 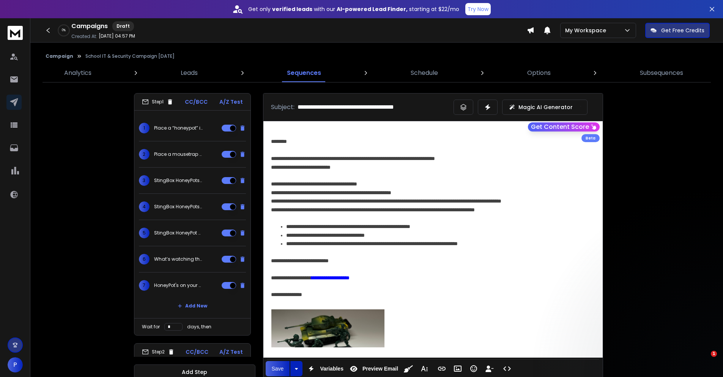 What do you see at coordinates (304, 73) in the screenshot?
I see `a: Sequences` at bounding box center [304, 73].